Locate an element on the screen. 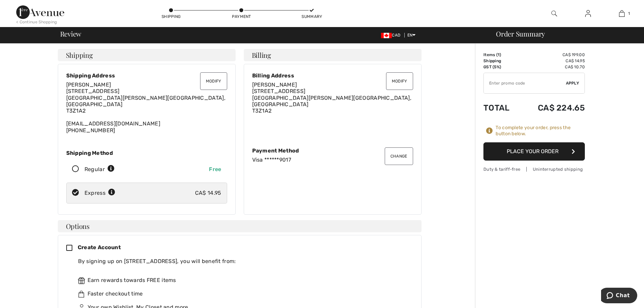  span: CAD is located at coordinates (392, 35).